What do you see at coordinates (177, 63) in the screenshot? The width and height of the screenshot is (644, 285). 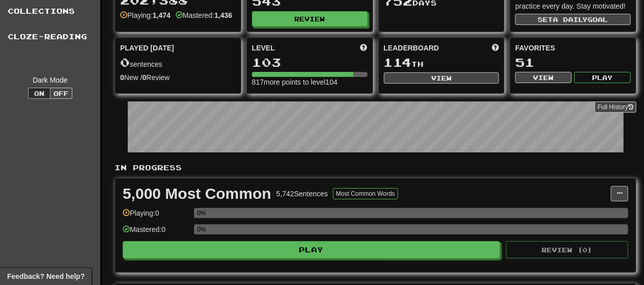 I see `div: sentences` at bounding box center [177, 63].